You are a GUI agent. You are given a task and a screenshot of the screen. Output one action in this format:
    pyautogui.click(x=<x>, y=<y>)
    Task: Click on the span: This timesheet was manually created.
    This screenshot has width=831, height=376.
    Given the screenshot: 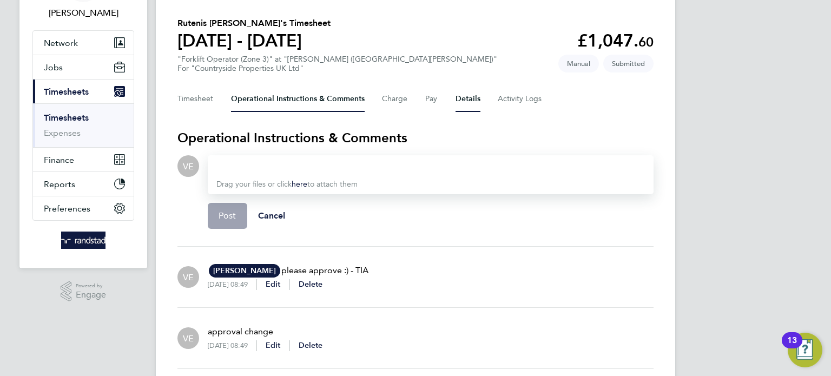 What is the action you would take?
    pyautogui.click(x=578, y=63)
    